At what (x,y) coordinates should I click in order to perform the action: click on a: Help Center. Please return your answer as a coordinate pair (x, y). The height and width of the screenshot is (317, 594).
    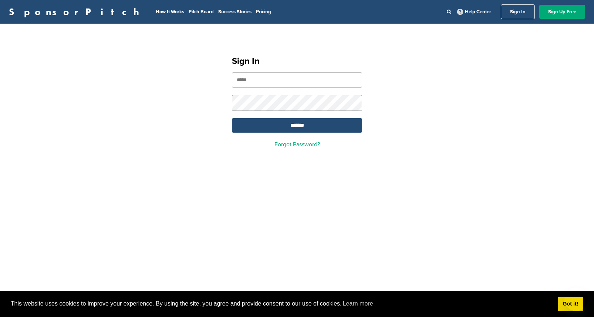
    Looking at the image, I should click on (474, 12).